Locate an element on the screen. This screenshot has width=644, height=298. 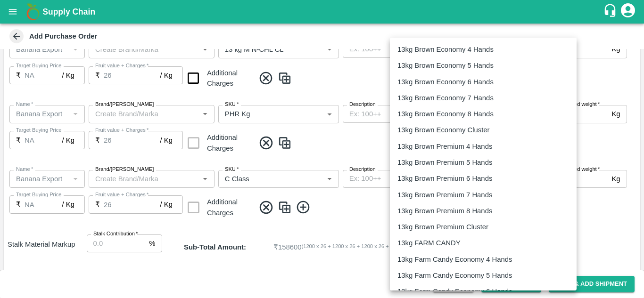
p: 13kg Brown Economy 4 Hands is located at coordinates (445, 49).